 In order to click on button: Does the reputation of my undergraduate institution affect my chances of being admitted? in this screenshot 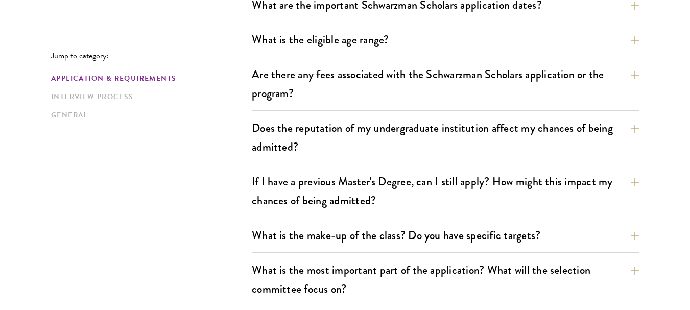, I will do `click(446, 137)`.